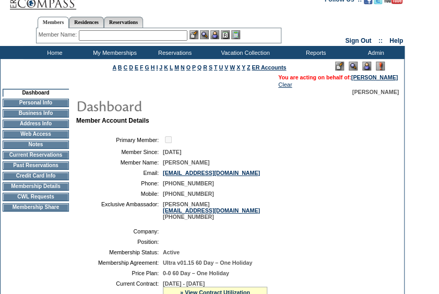  I want to click on td: Home, so click(53, 52).